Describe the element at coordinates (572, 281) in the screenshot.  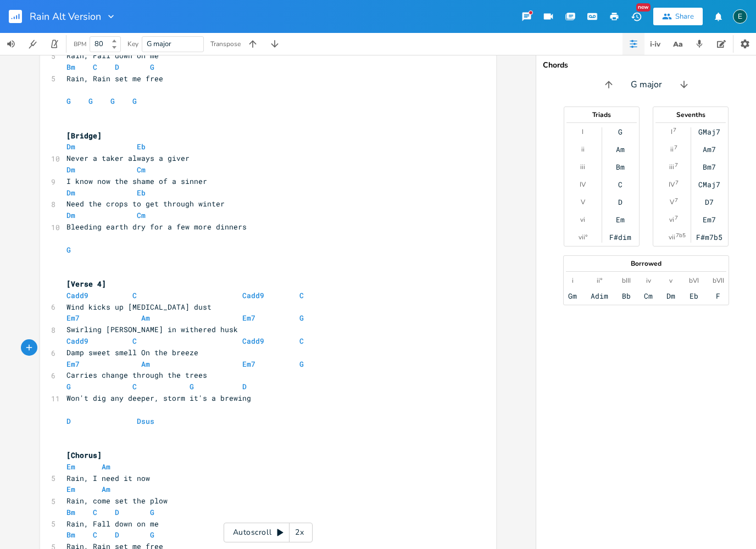
I see `div: i` at that location.